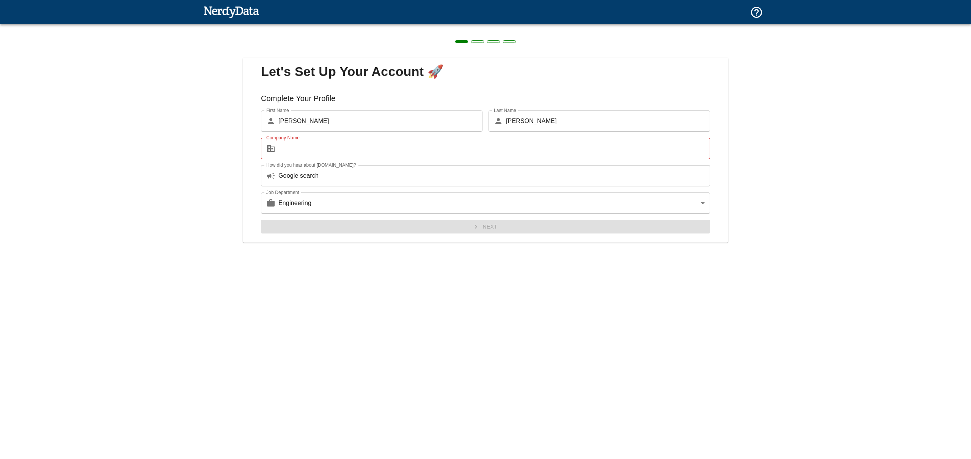 This screenshot has width=971, height=459. Describe the element at coordinates (283, 137) in the screenshot. I see `label: Company Name` at that location.